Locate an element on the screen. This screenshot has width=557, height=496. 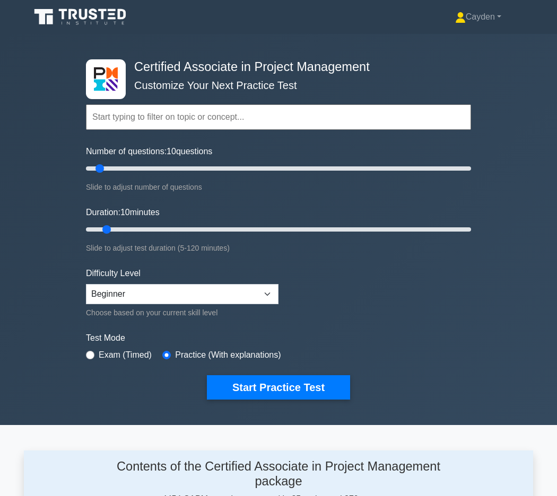
button: Start Practice Test is located at coordinates (278, 387).